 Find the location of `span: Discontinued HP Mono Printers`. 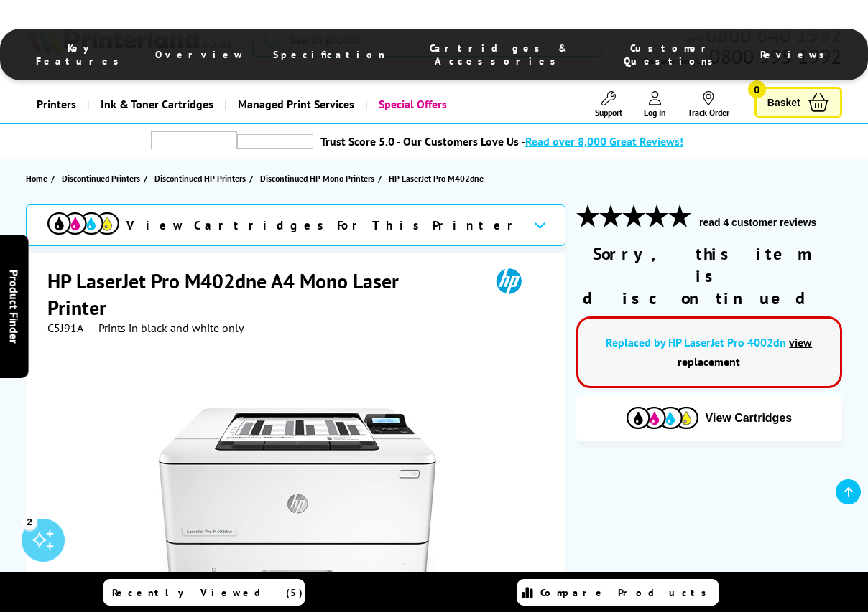

span: Discontinued HP Mono Printers is located at coordinates (317, 178).